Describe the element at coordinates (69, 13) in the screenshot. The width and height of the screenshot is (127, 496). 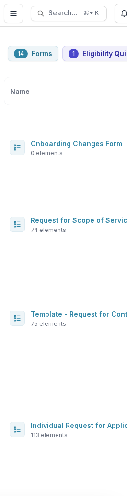
I see `button: Search...` at that location.